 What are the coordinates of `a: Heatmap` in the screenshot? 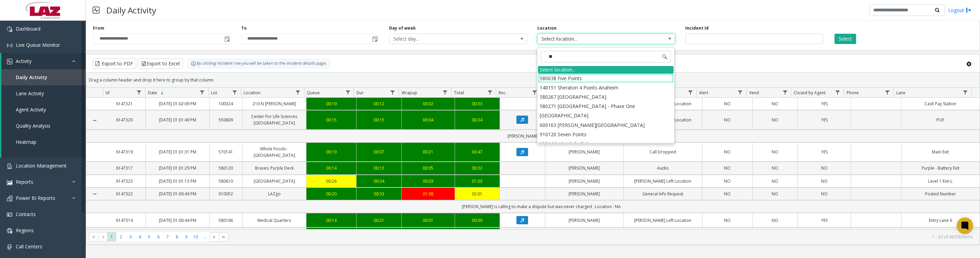 It's located at (44, 142).